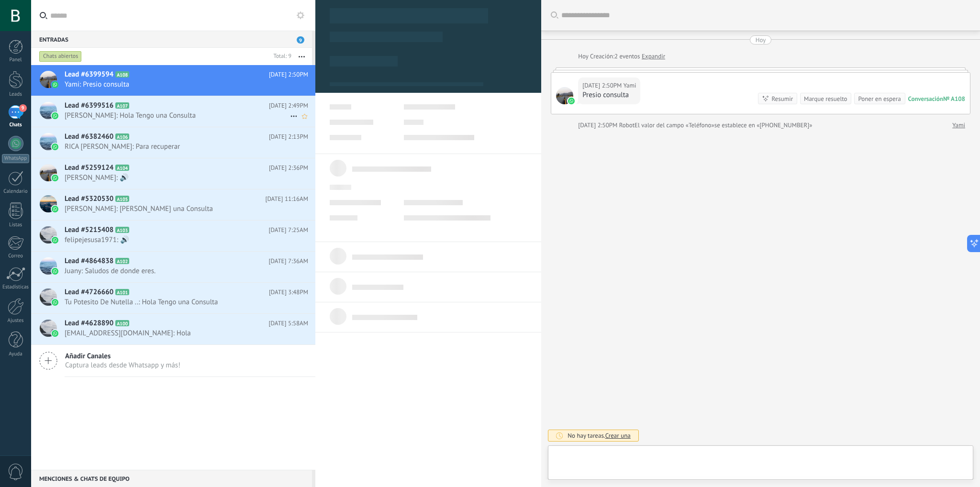  I want to click on div: № A108, so click(954, 99).